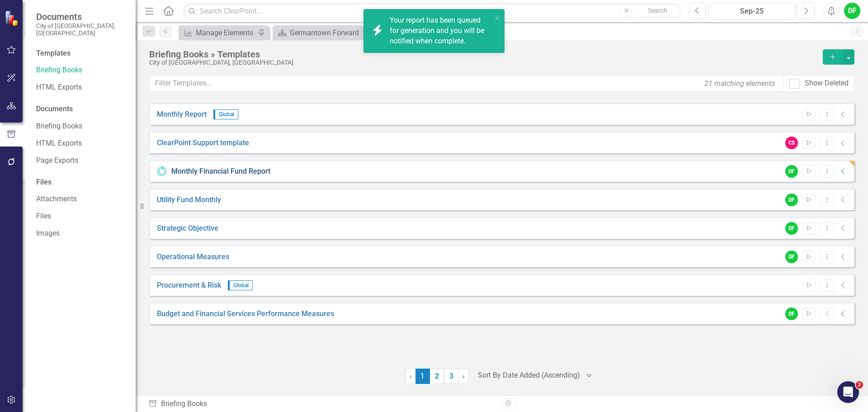 Image resolution: width=868 pixels, height=412 pixels. What do you see at coordinates (225, 33) in the screenshot?
I see `div: Manage Elements` at bounding box center [225, 33].